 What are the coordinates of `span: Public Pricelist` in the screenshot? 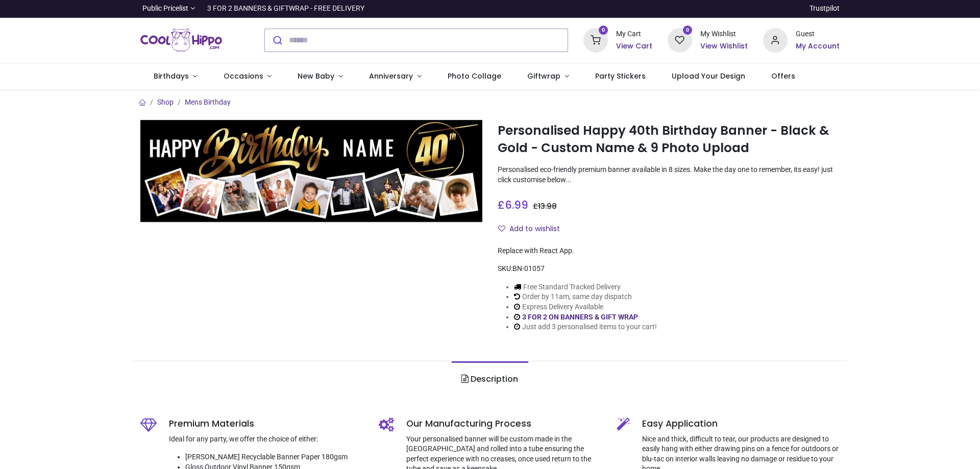 It's located at (165, 8).